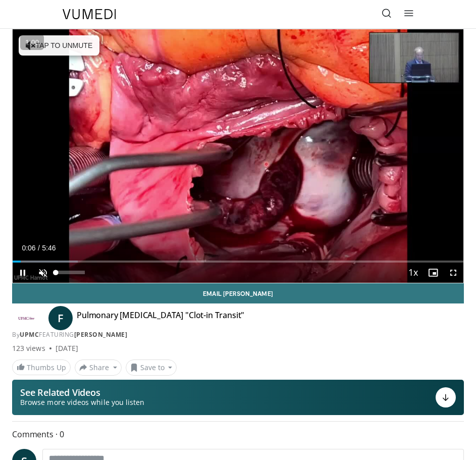  I want to click on button: See Related Videos Browse more videos while you listen, so click(238, 397).